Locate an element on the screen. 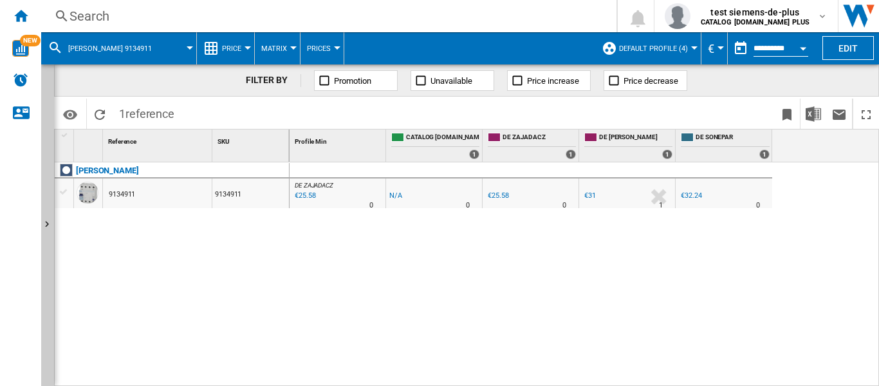  div: Profile Min Sort None is located at coordinates (339, 139).